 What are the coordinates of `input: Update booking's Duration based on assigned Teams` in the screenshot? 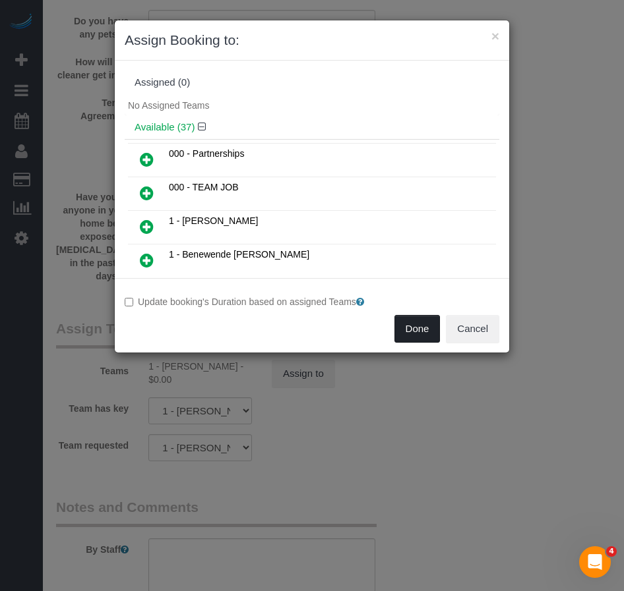 It's located at (129, 302).